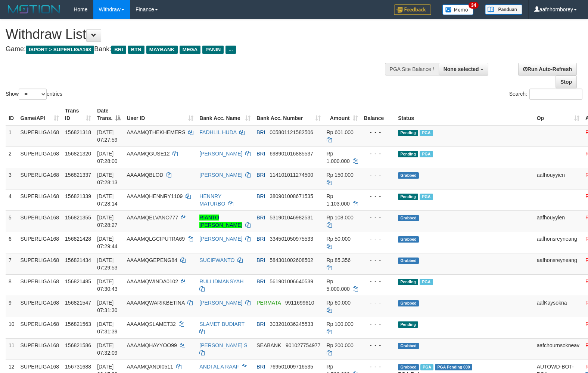 The width and height of the screenshot is (588, 373). What do you see at coordinates (78, 324) in the screenshot?
I see `span: 156821563` at bounding box center [78, 324].